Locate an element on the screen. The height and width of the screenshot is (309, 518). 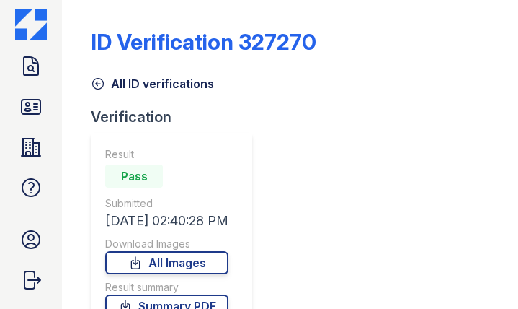
div: Verification is located at coordinates (177, 117).